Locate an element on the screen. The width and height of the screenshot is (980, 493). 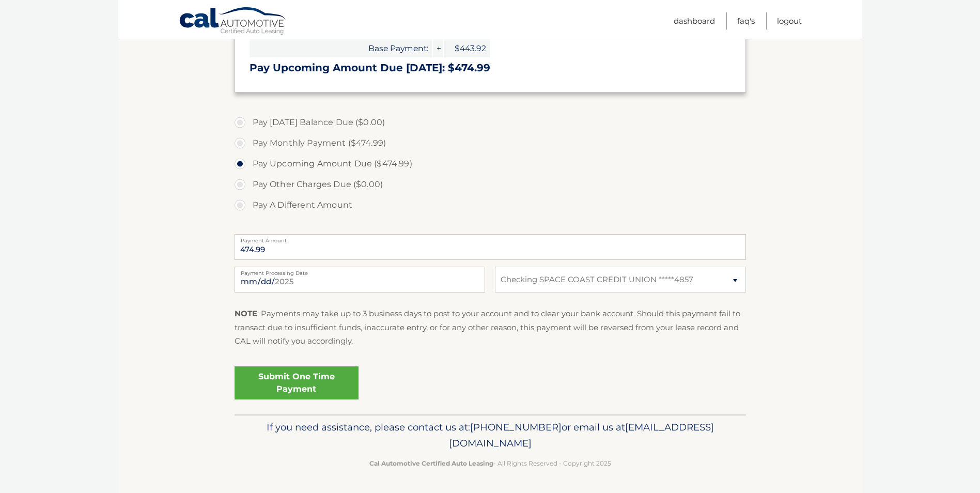
p: - All Rights Reserved - Copyright 2025 is located at coordinates (490, 463).